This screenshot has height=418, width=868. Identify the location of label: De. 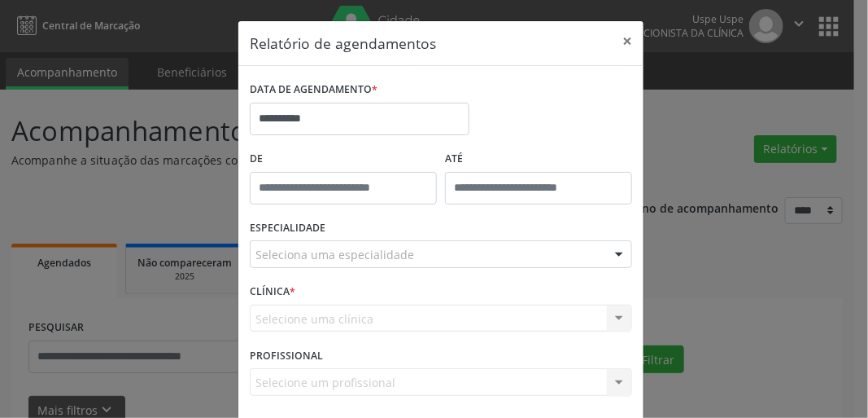
(343, 159).